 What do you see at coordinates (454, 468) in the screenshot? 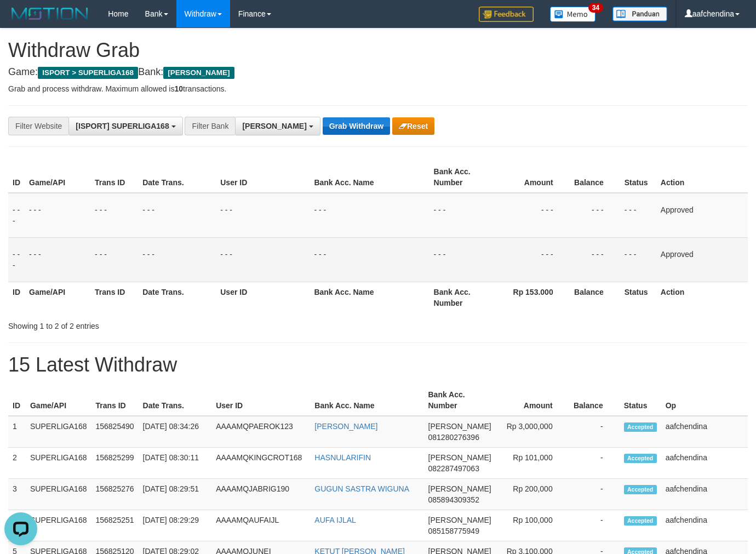
I see `span: Copy 082287497063 to clipboard` at bounding box center [454, 468].